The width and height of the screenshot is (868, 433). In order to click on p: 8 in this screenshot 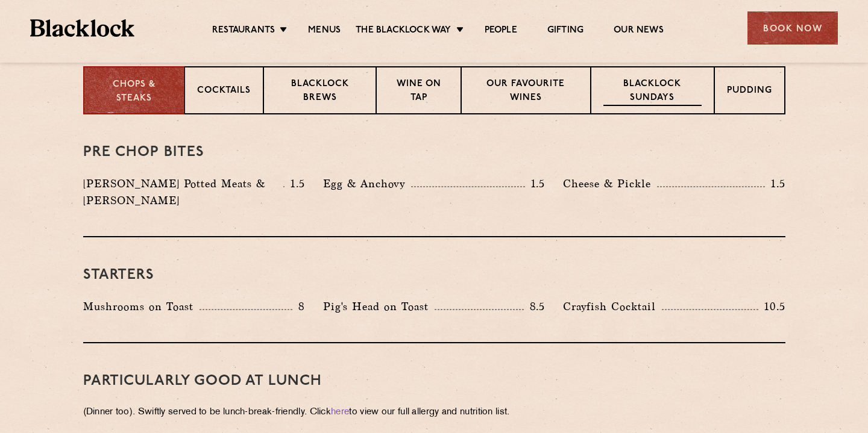, I will do `click(299, 307)`.